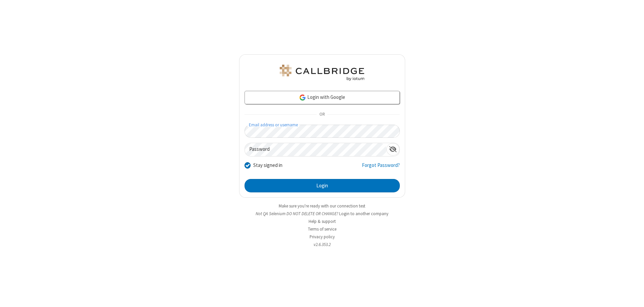  Describe the element at coordinates (322, 221) in the screenshot. I see `a: Help & support` at that location.